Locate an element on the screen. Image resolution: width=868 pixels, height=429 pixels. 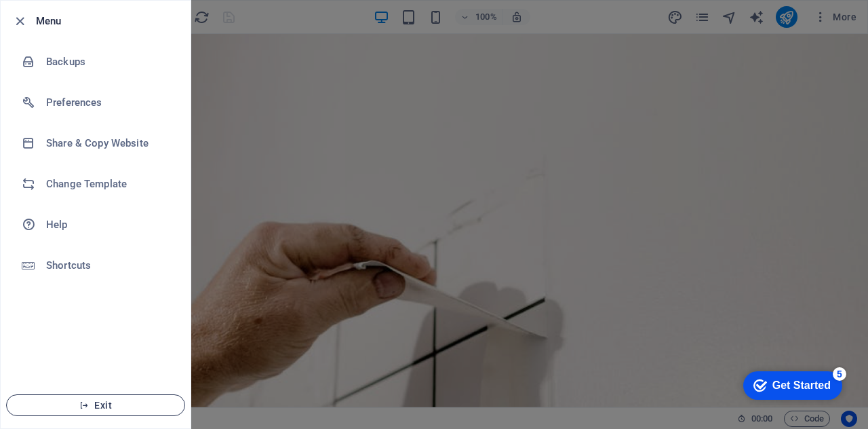
h6: Help is located at coordinates (108, 225).